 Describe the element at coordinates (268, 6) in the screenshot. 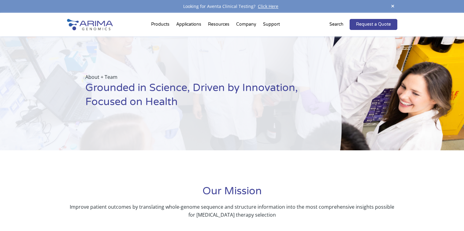

I see `a: Click Here` at that location.